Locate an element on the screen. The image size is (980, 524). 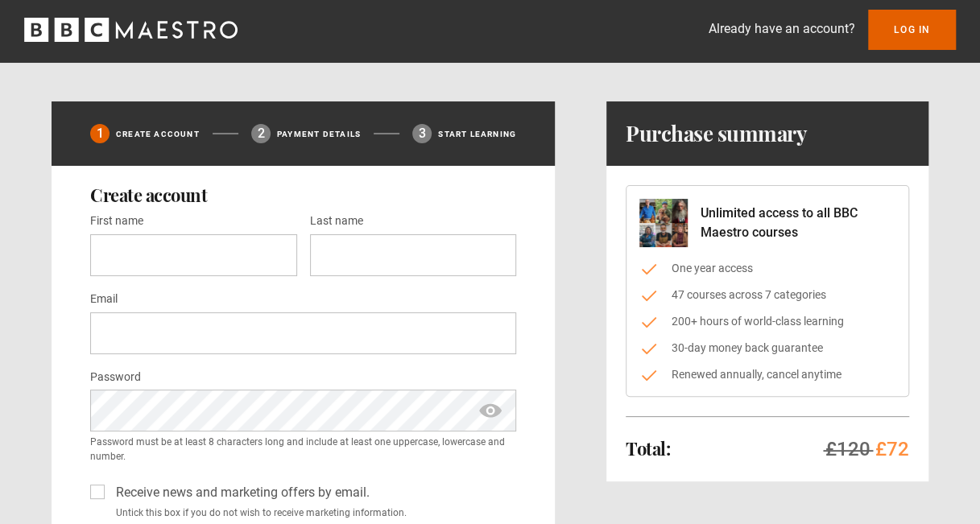
label: First name is located at coordinates (117, 221).